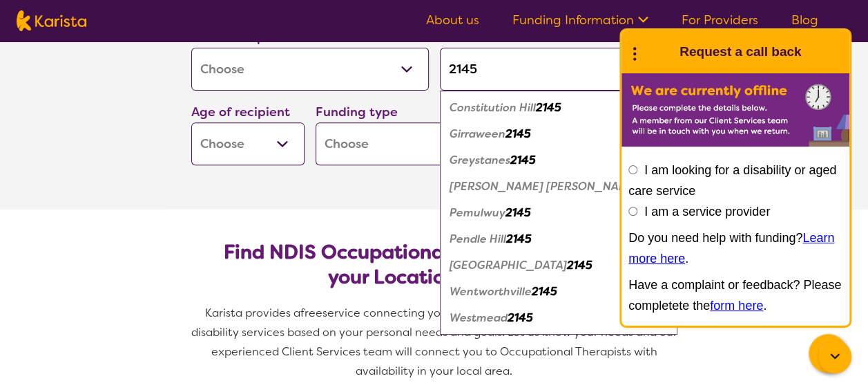 The height and width of the screenshot is (390, 868). I want to click on em: Constitution Hill, so click(492, 107).